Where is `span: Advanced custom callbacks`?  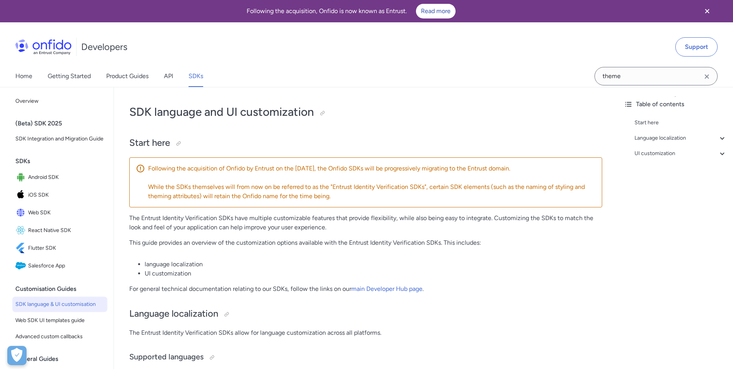
span: Advanced custom callbacks is located at coordinates (60, 337).